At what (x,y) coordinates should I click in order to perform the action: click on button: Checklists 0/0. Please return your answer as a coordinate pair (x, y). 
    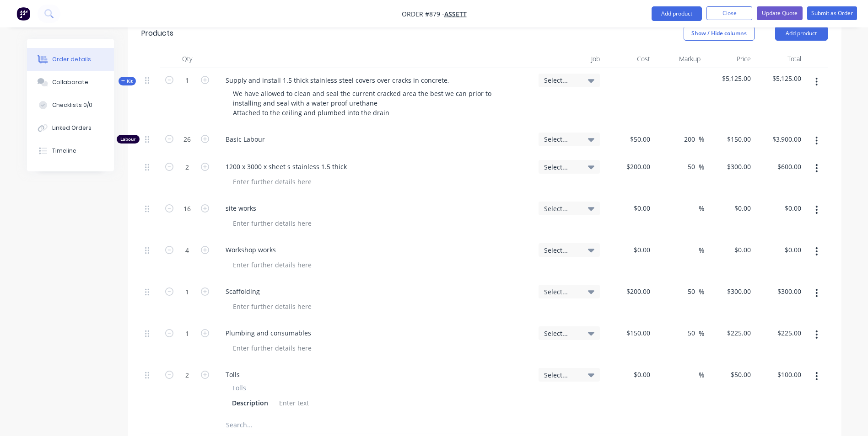
    Looking at the image, I should click on (71, 105).